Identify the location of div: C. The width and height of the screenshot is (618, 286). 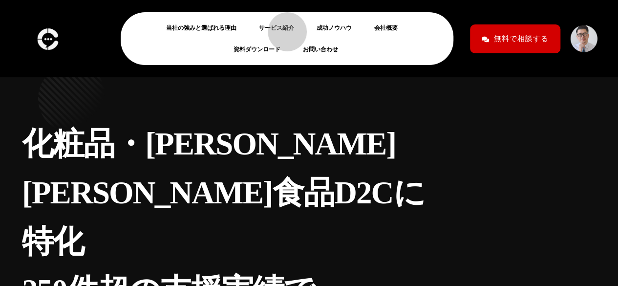
(381, 192).